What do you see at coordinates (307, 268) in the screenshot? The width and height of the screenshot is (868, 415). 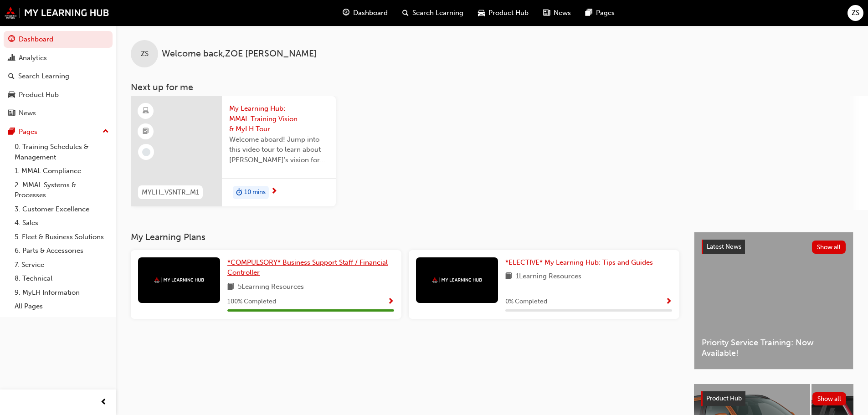 I see `span: *COMPULSORY* Business Support Staff / Financial Controller` at bounding box center [307, 268].